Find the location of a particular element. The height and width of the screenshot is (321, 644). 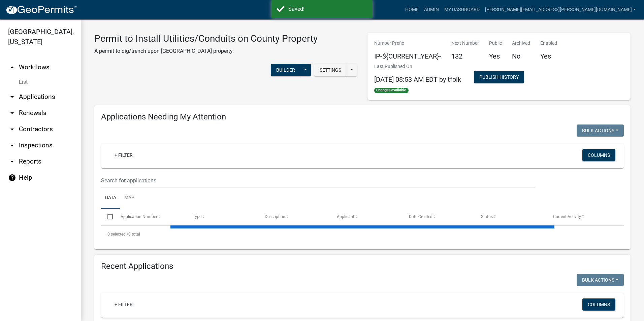

span: Applicant is located at coordinates (346, 217).